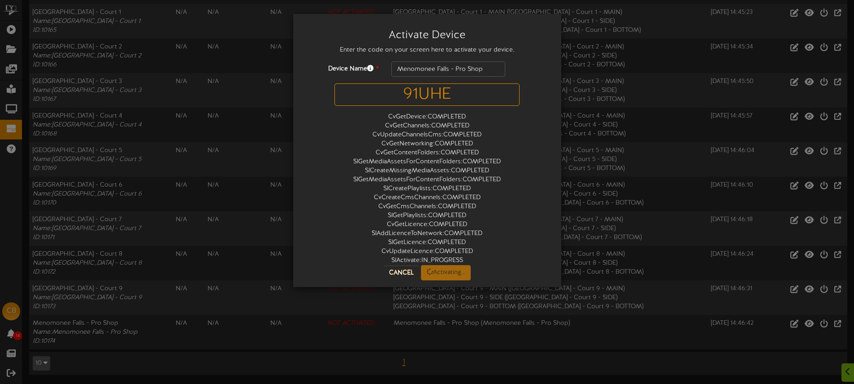  What do you see at coordinates (427, 225) in the screenshot?
I see `div: CvGetLicence : COMPLETED` at bounding box center [427, 225].